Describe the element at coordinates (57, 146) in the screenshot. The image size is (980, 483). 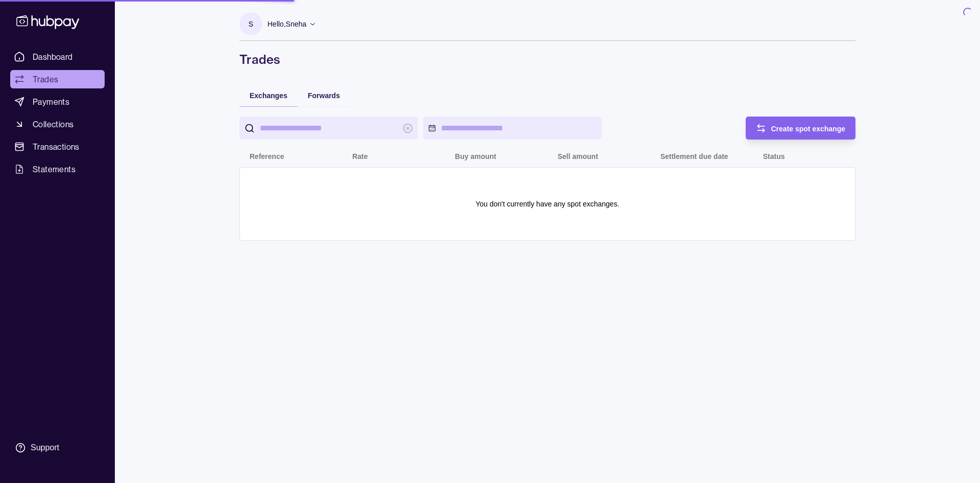
I see `a: Transactions` at that location.